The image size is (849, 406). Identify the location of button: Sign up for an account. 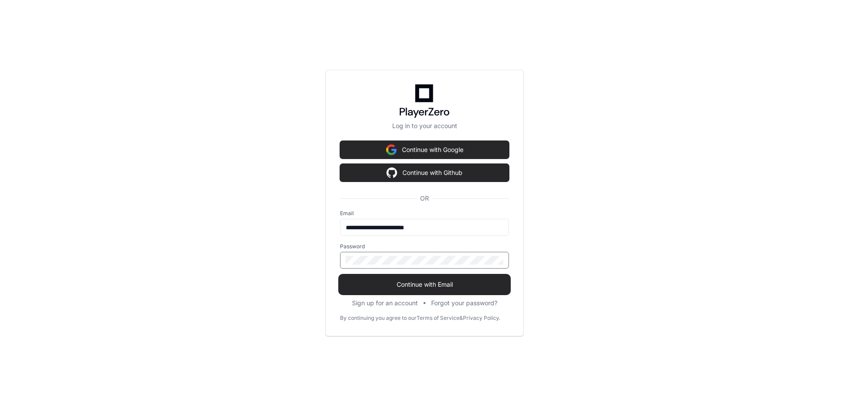
(385, 303).